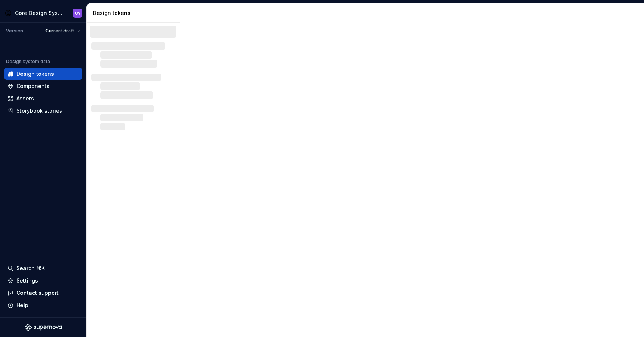 The height and width of the screenshot is (337, 644). Describe the element at coordinates (43, 293) in the screenshot. I see `button: Contact support` at that location.